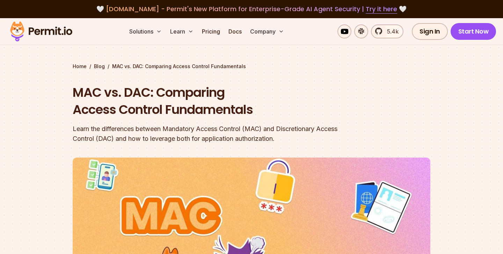 The height and width of the screenshot is (254, 503). Describe the element at coordinates (207, 134) in the screenshot. I see `div: Learn the differences between Mandatory Access Control (MAC) and Discretionary Access Control (DA...` at that location.